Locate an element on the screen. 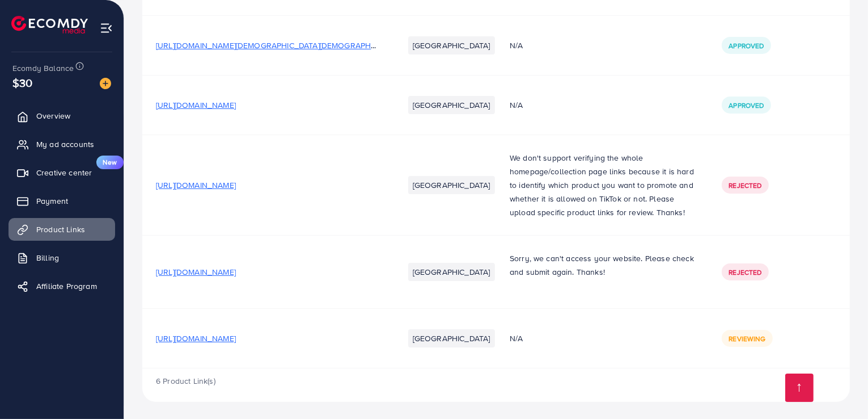 Image resolution: width=868 pixels, height=419 pixels. span: Billing is located at coordinates (47, 257).